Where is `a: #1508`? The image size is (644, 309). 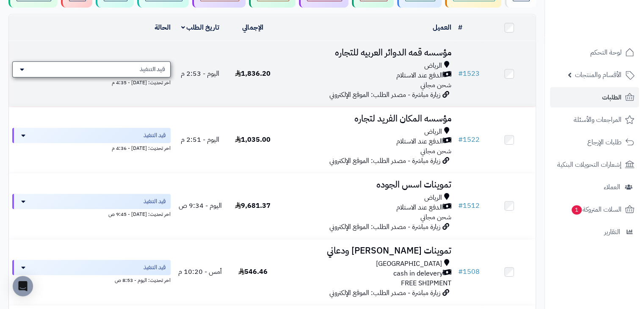
a: #1508 is located at coordinates (469, 272).